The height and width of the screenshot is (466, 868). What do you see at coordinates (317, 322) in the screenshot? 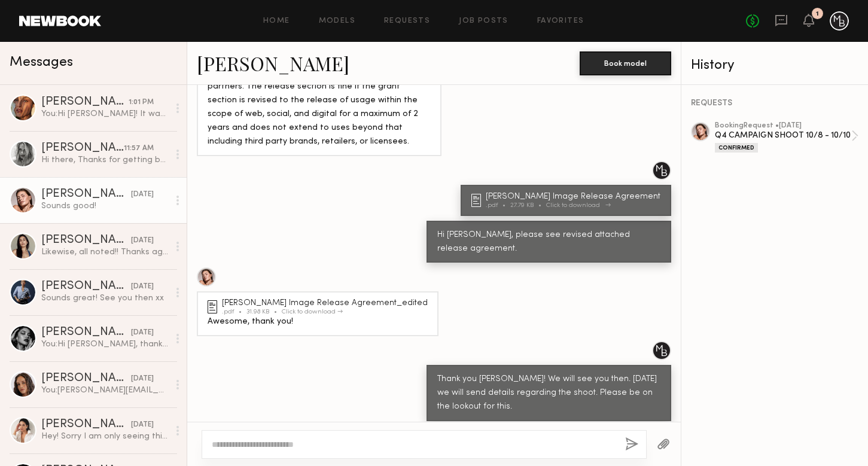
I see `div: Awesome, thank you!` at bounding box center [317, 322].